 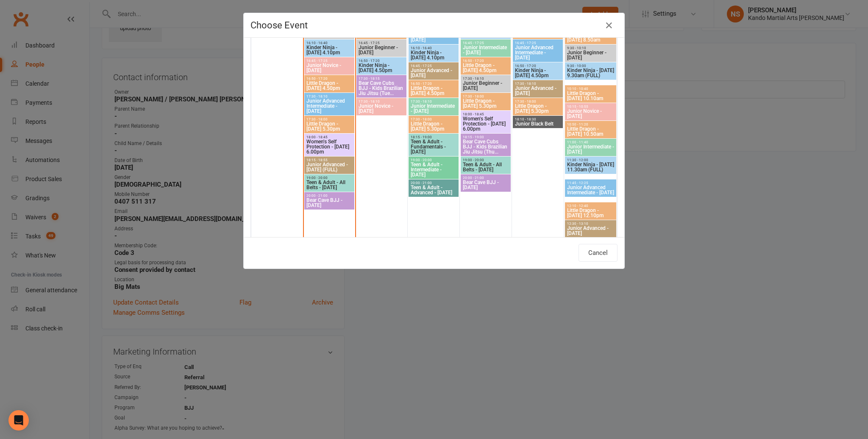 What do you see at coordinates (590, 106) in the screenshot?
I see `span: 10:15 - 10:55` at bounding box center [590, 106].